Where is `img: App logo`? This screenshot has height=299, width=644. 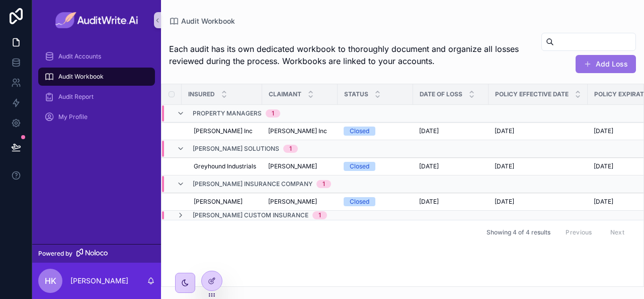
img: App logo is located at coordinates (96, 20).